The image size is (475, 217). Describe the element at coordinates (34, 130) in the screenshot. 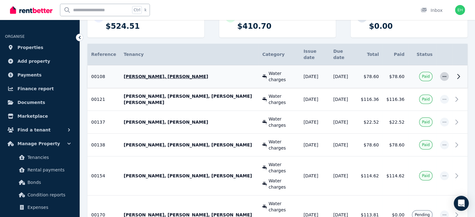

I see `span: Find a tenant` at that location.